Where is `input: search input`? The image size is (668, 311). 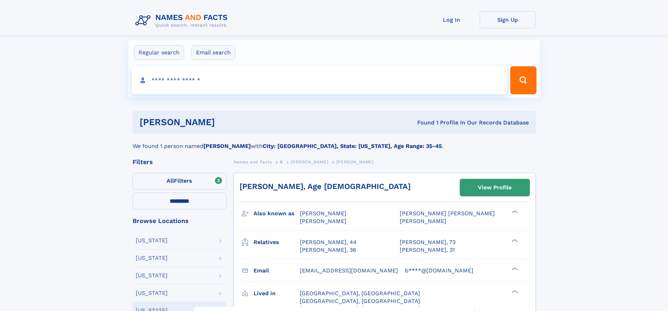
input: search input is located at coordinates (319, 80).